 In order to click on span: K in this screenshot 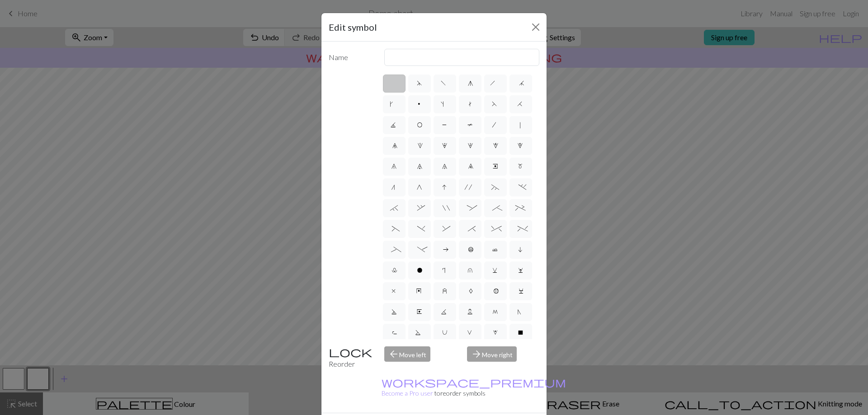, I will do `click(444, 313)`.